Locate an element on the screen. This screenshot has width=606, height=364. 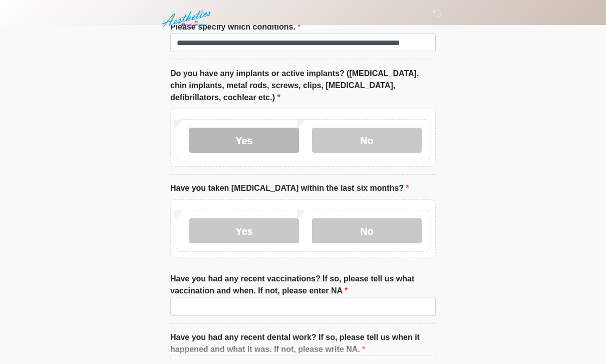
img: Aesthetics by Emediate Cure Logo is located at coordinates (187, 19).